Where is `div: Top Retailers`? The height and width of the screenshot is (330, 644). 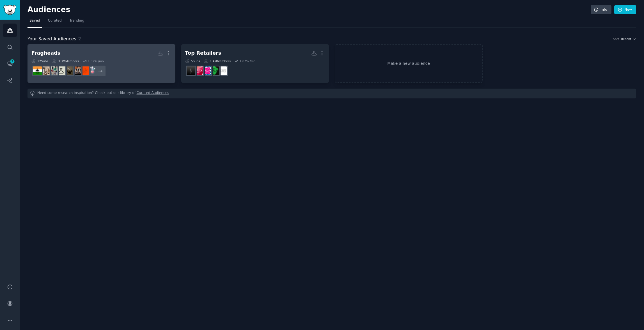
div: Top Retailers is located at coordinates (203, 53).